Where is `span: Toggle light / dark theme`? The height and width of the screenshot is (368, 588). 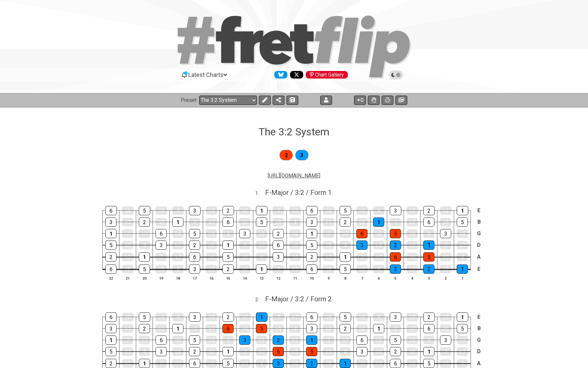
span: Toggle light / dark theme is located at coordinates (396, 75).